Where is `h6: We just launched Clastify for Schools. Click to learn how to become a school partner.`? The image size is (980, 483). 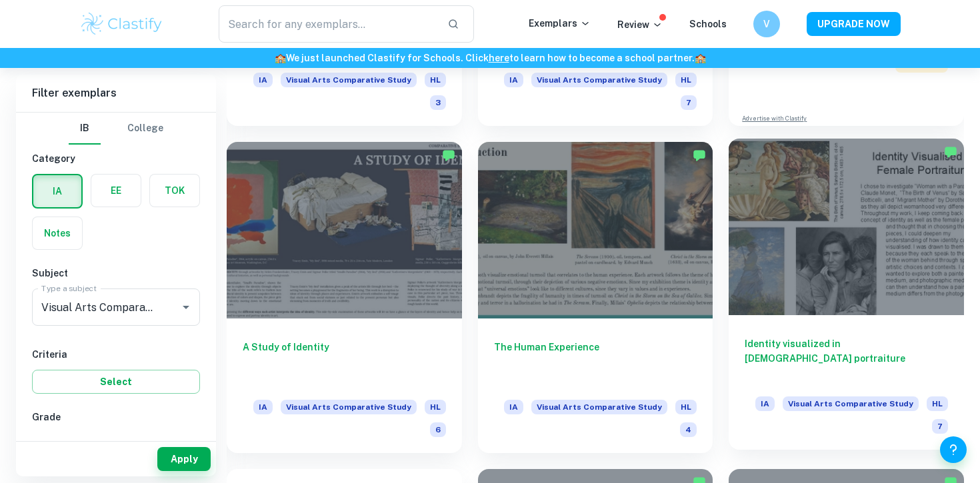
h6: We just launched Clastify for Schools. Click to learn how to become a school partner. is located at coordinates (490, 58).